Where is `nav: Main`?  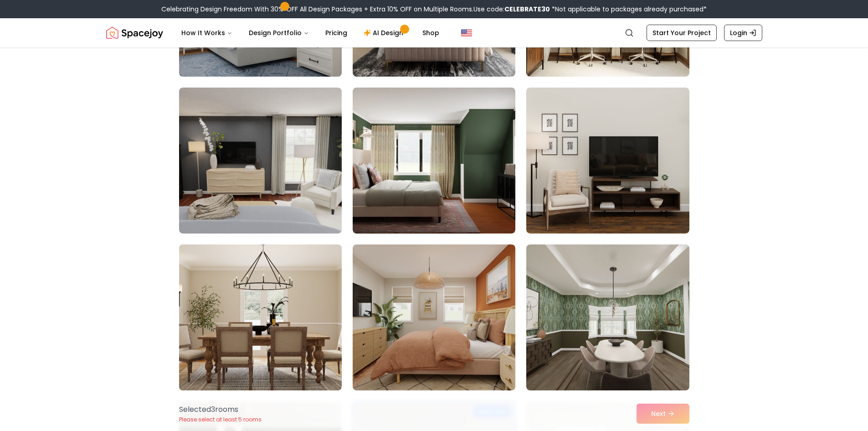 nav: Main is located at coordinates (310, 33).